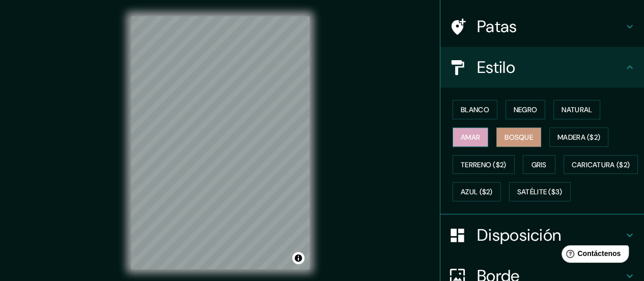 The height and width of the screenshot is (281, 644). What do you see at coordinates (526, 110) in the screenshot?
I see `font: Negro` at bounding box center [526, 110].